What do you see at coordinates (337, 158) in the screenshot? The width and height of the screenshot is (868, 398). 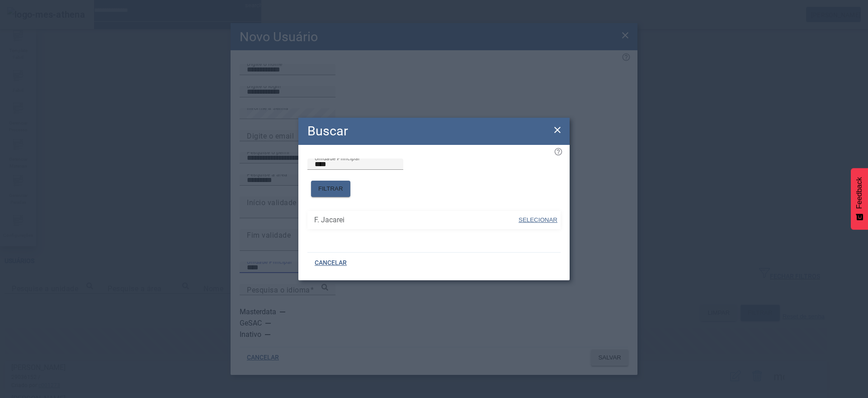 I see `mat-label: Unidade Principal` at bounding box center [337, 158].